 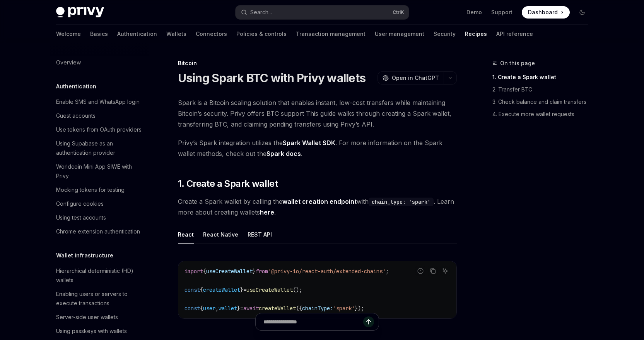 What do you see at coordinates (186, 234) in the screenshot?
I see `div: React` at bounding box center [186, 234].